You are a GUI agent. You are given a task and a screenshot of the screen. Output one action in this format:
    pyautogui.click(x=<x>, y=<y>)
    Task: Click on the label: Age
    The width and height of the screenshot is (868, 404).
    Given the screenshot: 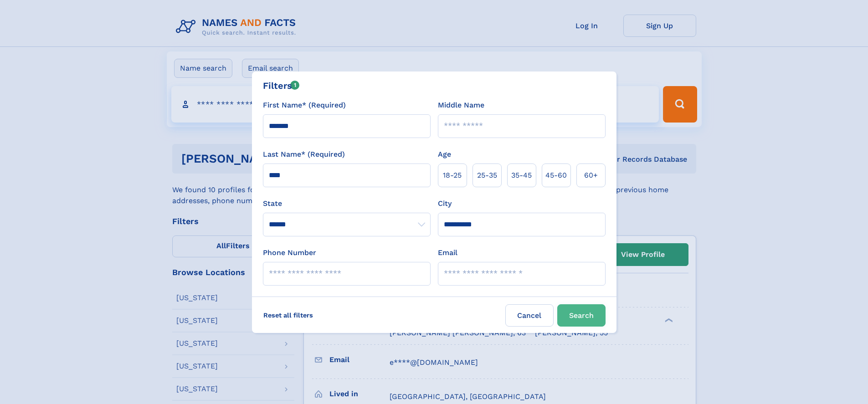 What is the action you would take?
    pyautogui.click(x=444, y=154)
    